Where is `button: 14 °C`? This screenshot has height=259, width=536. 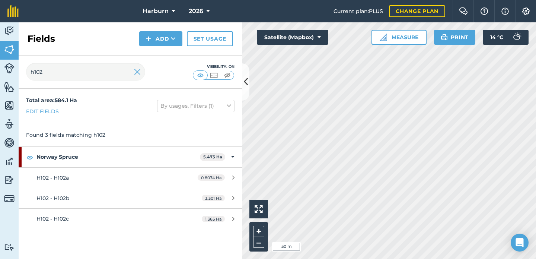 button: 14 °C is located at coordinates (505, 37).